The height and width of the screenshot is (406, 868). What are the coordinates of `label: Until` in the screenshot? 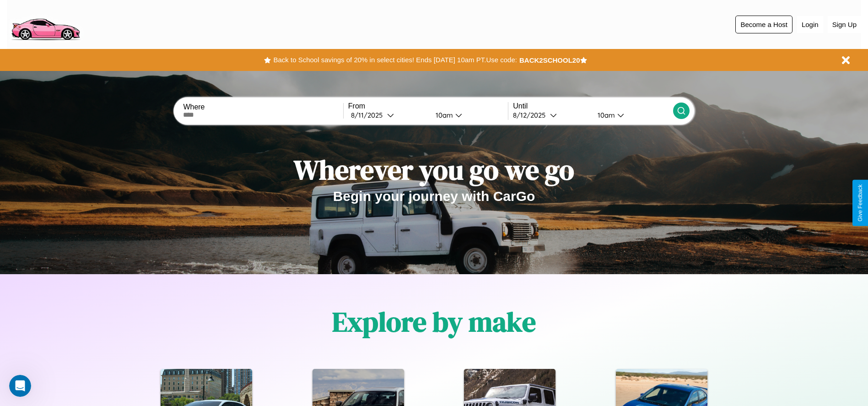 It's located at (593, 106).